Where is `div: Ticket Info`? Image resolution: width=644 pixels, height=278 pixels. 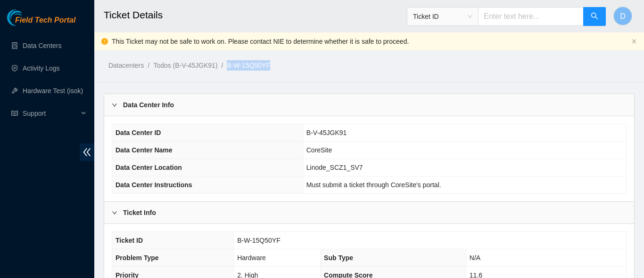
div: Ticket Info is located at coordinates (369, 213).